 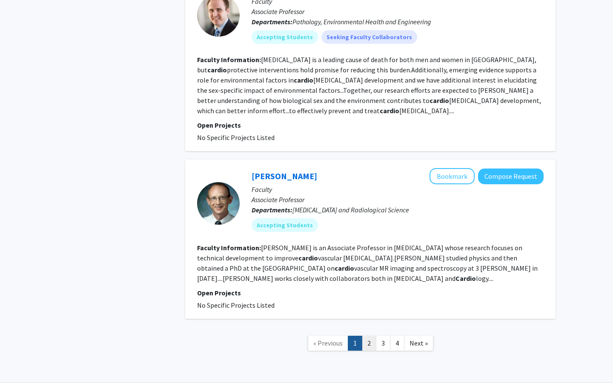 I want to click on a: 3, so click(x=383, y=343).